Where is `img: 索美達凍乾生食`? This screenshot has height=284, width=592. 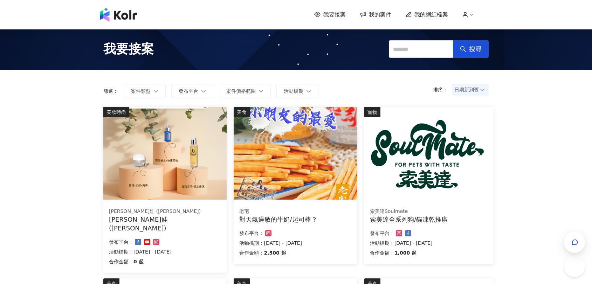 img: 索美達凍乾生食 is located at coordinates (429, 153).